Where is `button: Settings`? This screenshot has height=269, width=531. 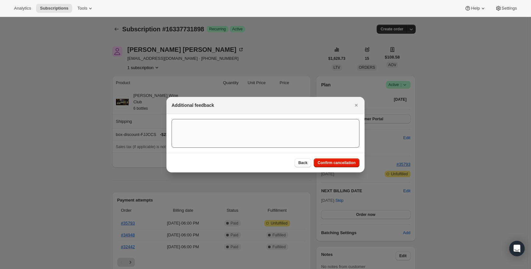
button: Settings is located at coordinates (506, 8).